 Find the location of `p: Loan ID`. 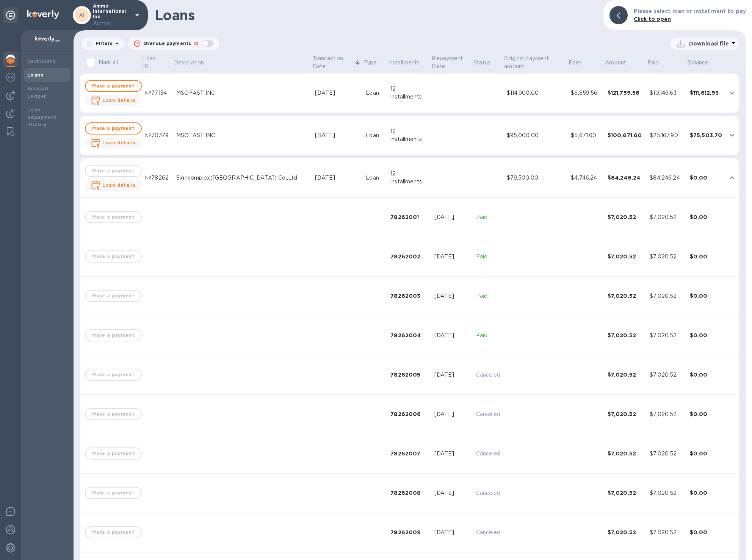

p: Loan ID is located at coordinates (152, 62).